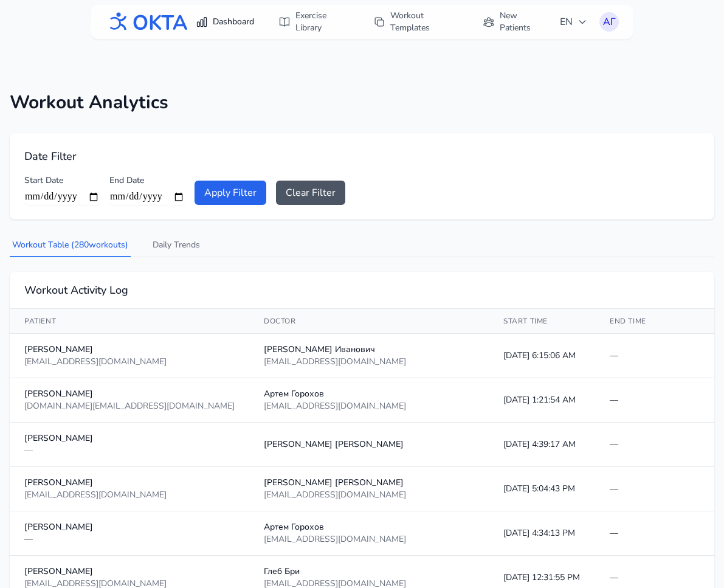  Describe the element at coordinates (573, 22) in the screenshot. I see `span: EN` at that location.